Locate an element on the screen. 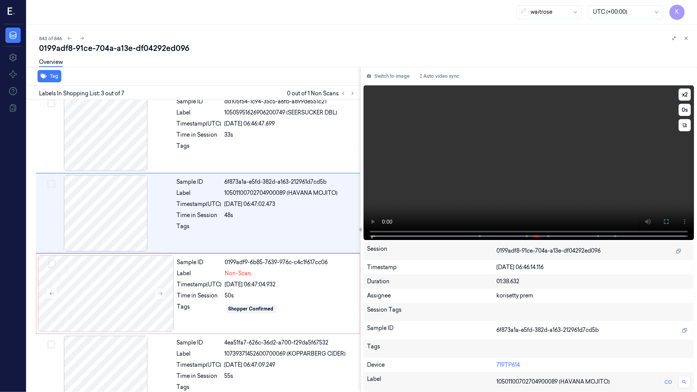  div: Session is located at coordinates (432, 251).